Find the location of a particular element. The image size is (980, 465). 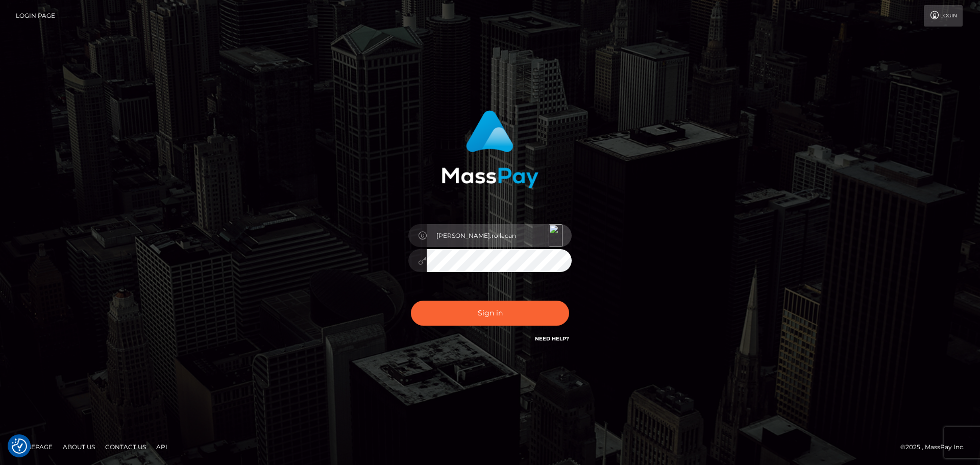

button: Sign in is located at coordinates (490, 313).